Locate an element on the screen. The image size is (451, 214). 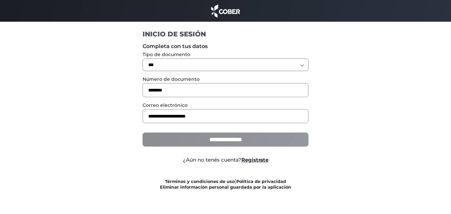
label: Tipo de documento is located at coordinates (225, 54).